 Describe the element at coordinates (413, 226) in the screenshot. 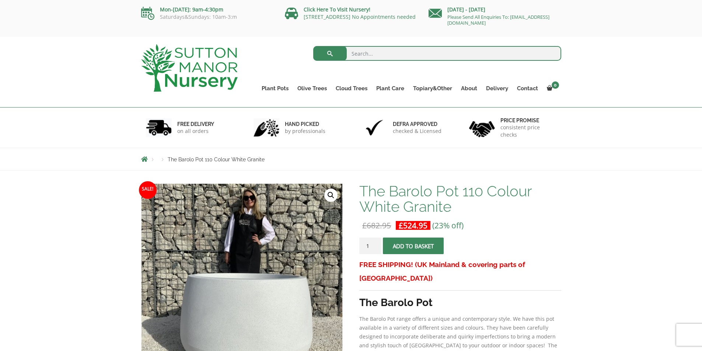

I see `bdi: 524.95` at that location.